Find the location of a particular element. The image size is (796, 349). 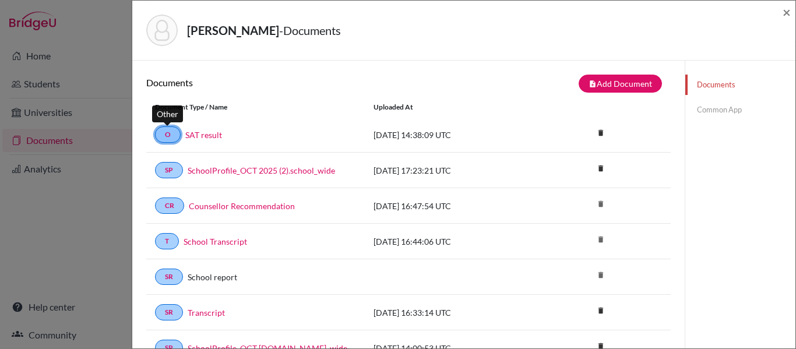

a: SchoolProfile_OCT 2025 (2).school_wide is located at coordinates (261, 170).